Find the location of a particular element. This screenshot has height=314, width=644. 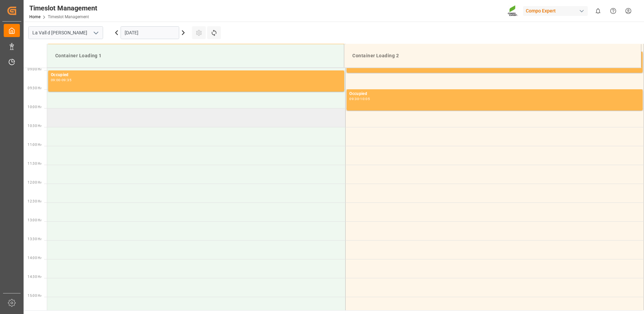

a: Home is located at coordinates (35, 17).